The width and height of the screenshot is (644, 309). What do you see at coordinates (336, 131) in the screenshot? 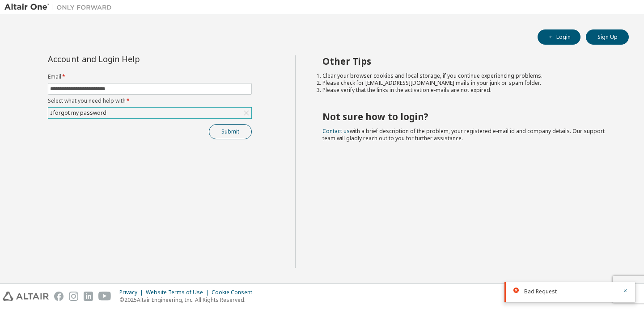
I see `a: Contact us` at bounding box center [336, 131].